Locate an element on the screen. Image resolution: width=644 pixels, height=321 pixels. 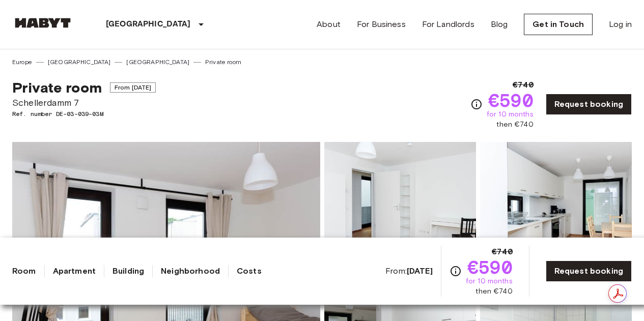
span: Ref. number DE-03-039-03M is located at coordinates (84, 114).